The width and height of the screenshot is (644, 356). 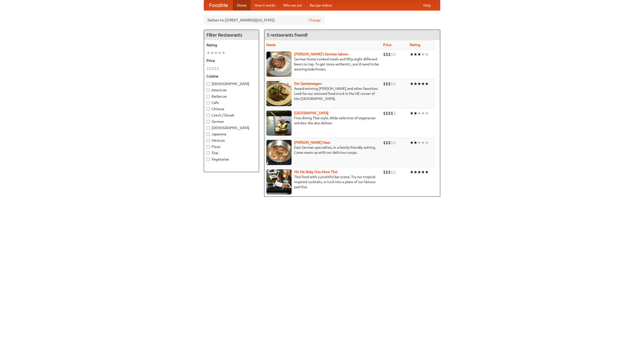 I want to click on a: Recipe videos, so click(x=321, y=5).